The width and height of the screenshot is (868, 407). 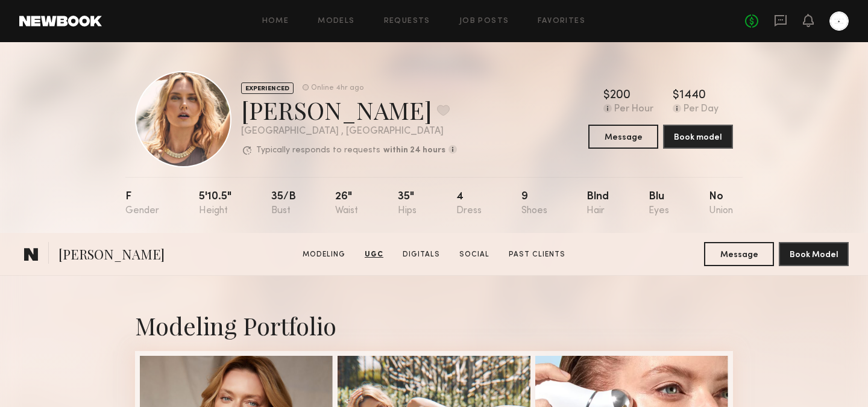 I want to click on div: 35", so click(x=407, y=204).